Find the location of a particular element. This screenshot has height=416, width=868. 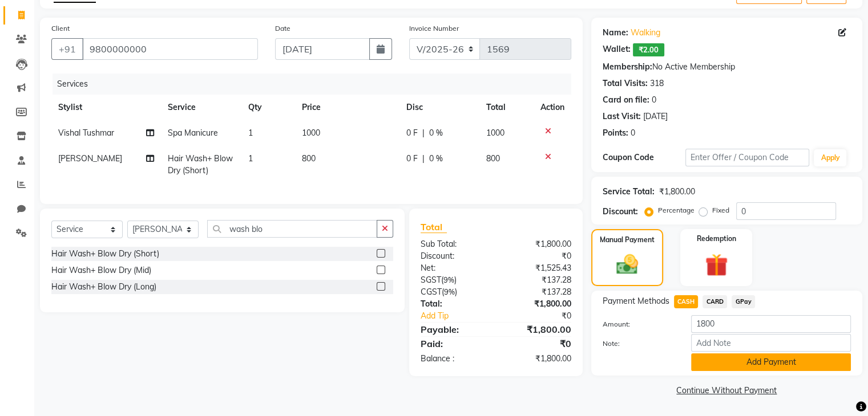

label: Date is located at coordinates (283, 28).